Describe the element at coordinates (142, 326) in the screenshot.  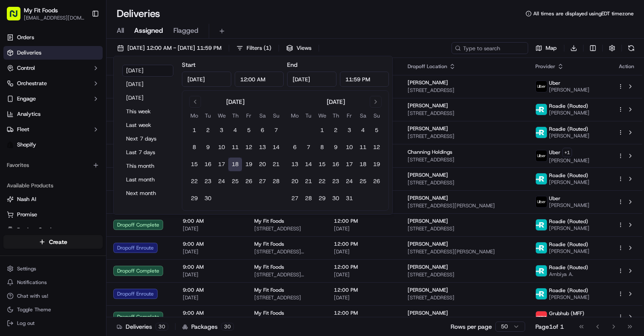
I see `div: Deliveries` at that location.